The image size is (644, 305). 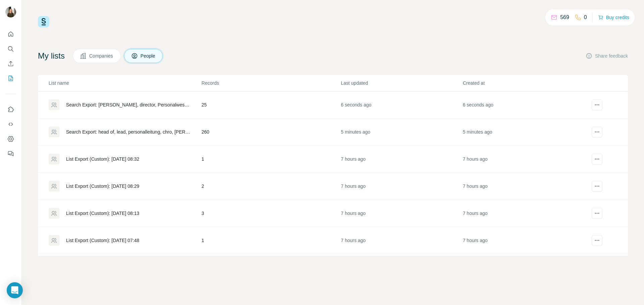 I want to click on p: 0, so click(x=585, y=18).